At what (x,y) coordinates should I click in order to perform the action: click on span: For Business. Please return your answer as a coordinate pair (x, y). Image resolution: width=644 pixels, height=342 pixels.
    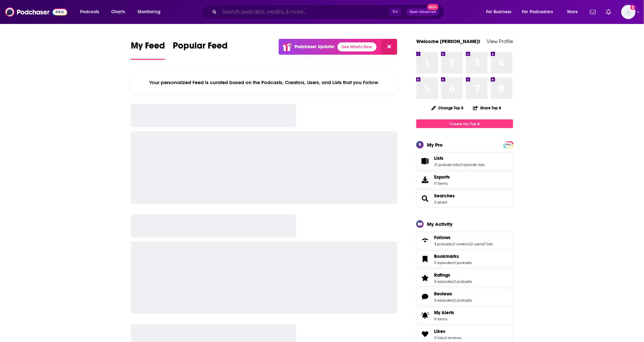
    Looking at the image, I should click on (499, 12).